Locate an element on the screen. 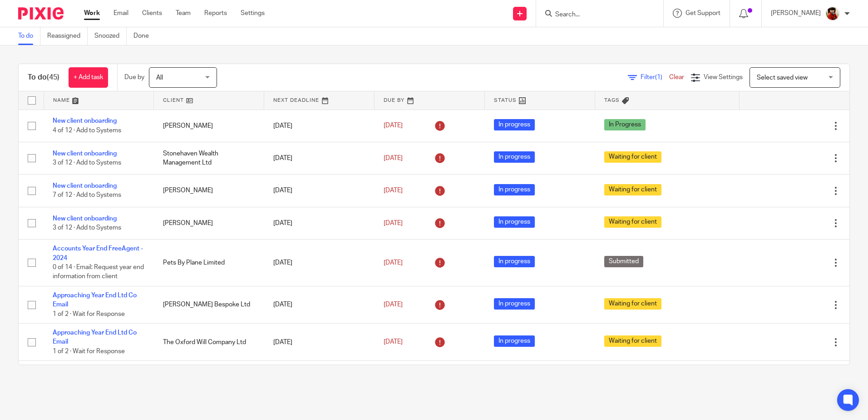 This screenshot has width=868, height=420. a: Clear is located at coordinates (676, 78).